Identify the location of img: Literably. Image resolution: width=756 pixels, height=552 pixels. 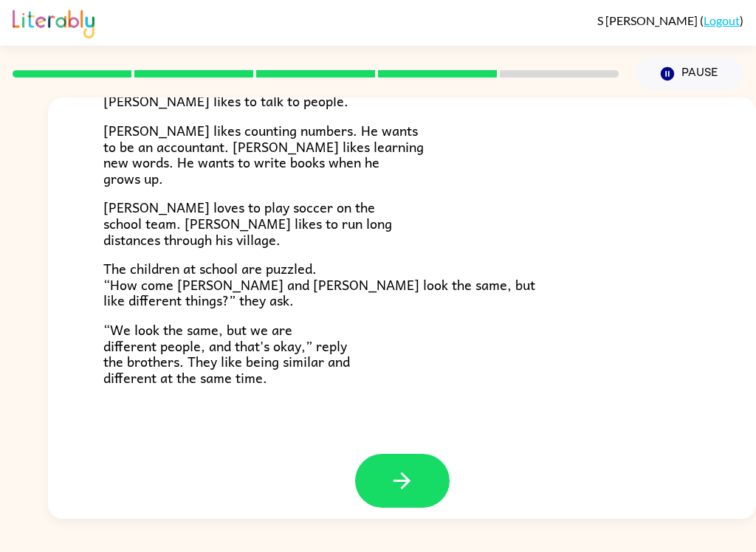
(53, 22).